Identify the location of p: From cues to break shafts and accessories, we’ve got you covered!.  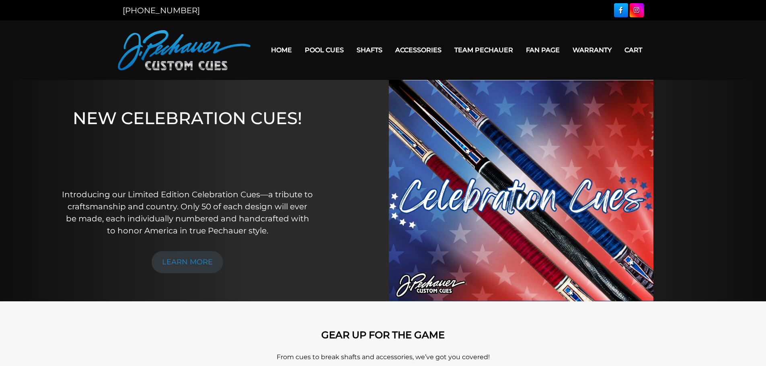
(383, 357).